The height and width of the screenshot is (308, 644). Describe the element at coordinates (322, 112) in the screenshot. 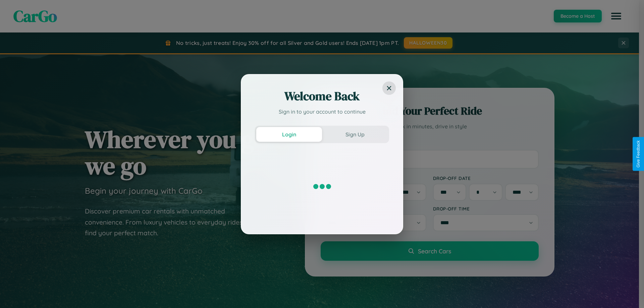

I see `p: Sign in to your account to continue` at that location.